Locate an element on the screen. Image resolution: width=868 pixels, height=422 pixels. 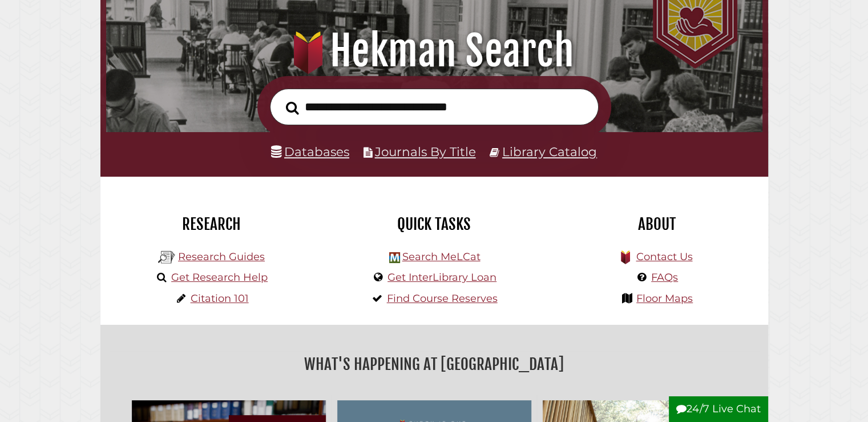
a: Contact Us is located at coordinates (664, 256).